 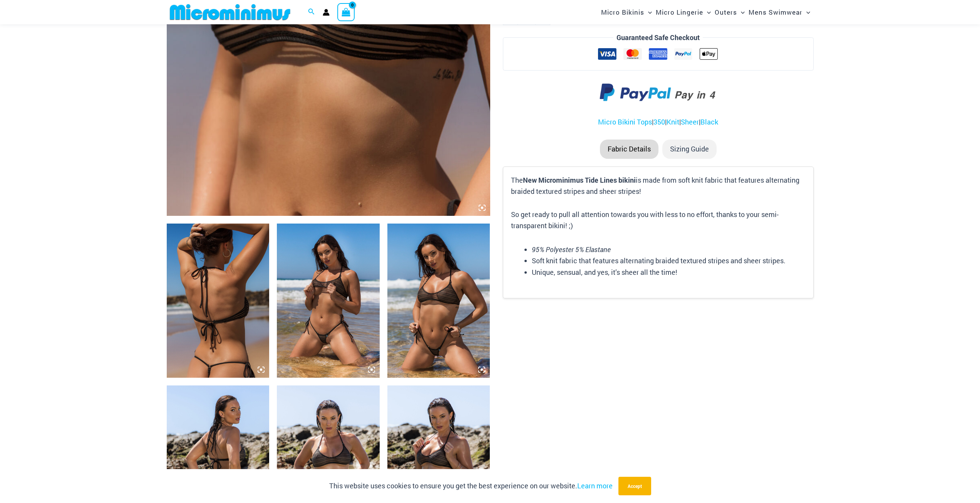 What do you see at coordinates (669, 261) in the screenshot?
I see `li: Soft knit fabric that features alternating braided textured stripes and sheer stripes.` at bounding box center [669, 261].